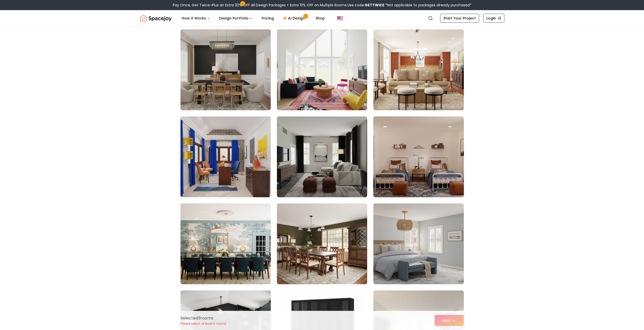  I want to click on img: Room room-11, so click(322, 244).